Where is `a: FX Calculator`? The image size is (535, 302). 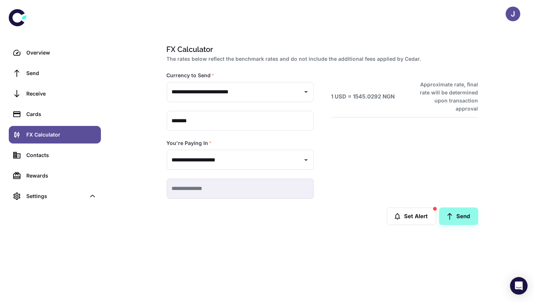 a: FX Calculator is located at coordinates (55, 135).